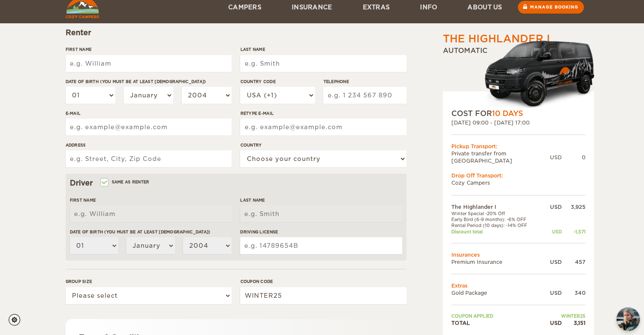 Image resolution: width=644 pixels, height=335 pixels. I want to click on a: Manage booking, so click(551, 7).